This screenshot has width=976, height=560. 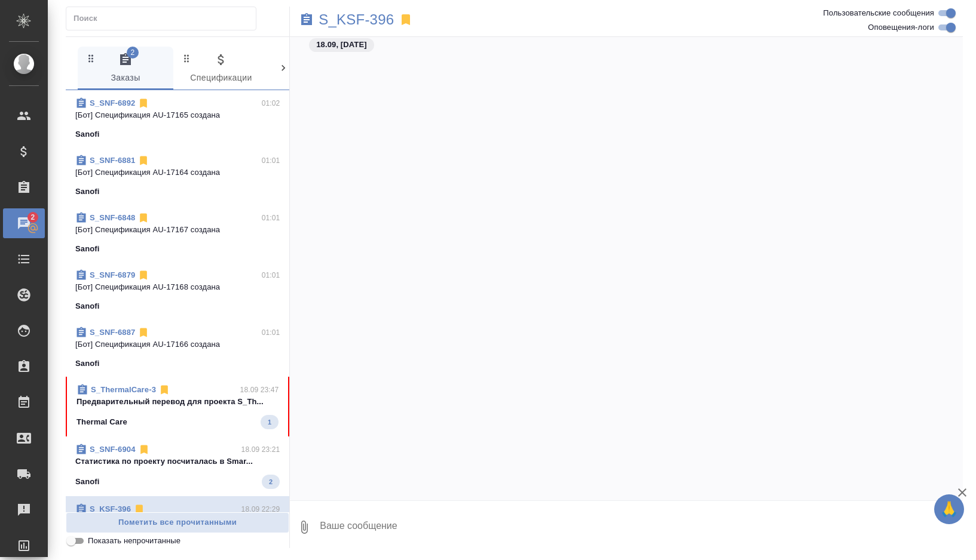 What do you see at coordinates (270, 422) in the screenshot?
I see `span: 1` at bounding box center [270, 422].